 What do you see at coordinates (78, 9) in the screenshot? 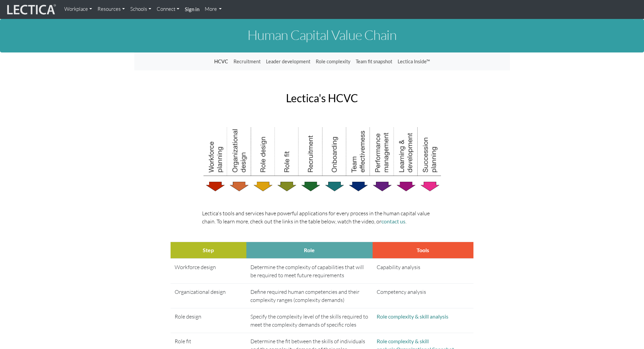
I see `a: Workplace` at bounding box center [78, 9].